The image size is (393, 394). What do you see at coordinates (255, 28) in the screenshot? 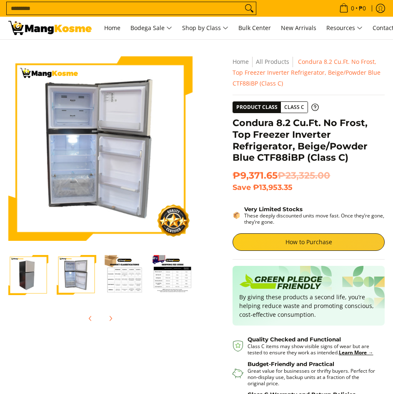
I see `a: Bulk Center` at bounding box center [255, 28].